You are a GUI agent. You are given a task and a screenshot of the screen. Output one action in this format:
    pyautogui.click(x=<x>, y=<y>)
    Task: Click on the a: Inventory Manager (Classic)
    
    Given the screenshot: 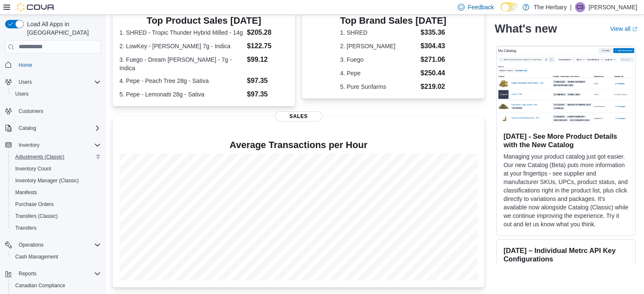 What is the action you would take?
    pyautogui.click(x=47, y=181)
    